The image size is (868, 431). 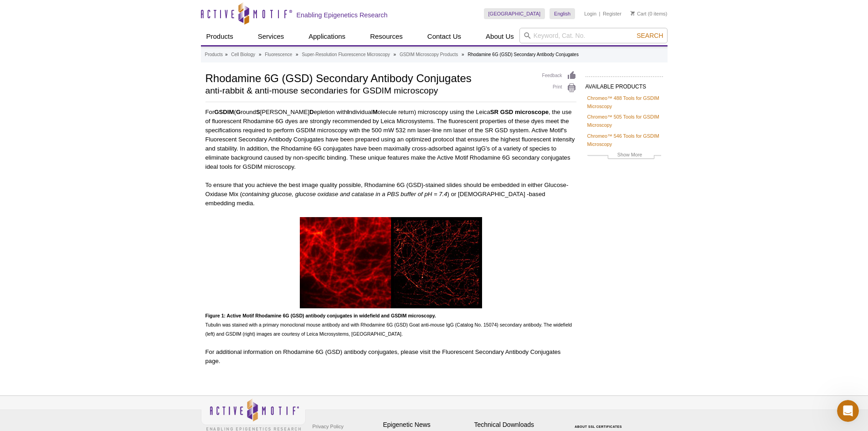 What do you see at coordinates (625, 121) in the screenshot?
I see `a: Chromeo™ 505 Tools for GSDIM Microscopy` at bounding box center [625, 121].